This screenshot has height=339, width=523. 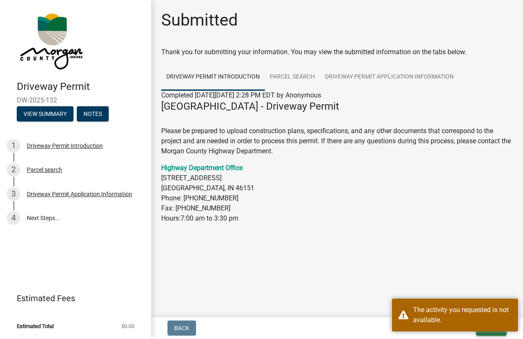 What do you see at coordinates (337, 52) in the screenshot?
I see `div: Thank you for submitting your information. You may view the submitted information on the tabs below.` at bounding box center [337, 52].